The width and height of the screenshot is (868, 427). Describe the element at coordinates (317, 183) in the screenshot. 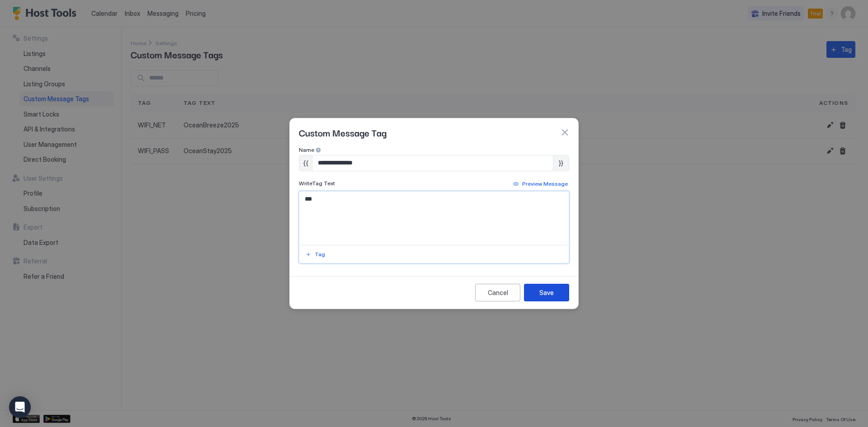

I see `span: Write Tag Text` at that location.